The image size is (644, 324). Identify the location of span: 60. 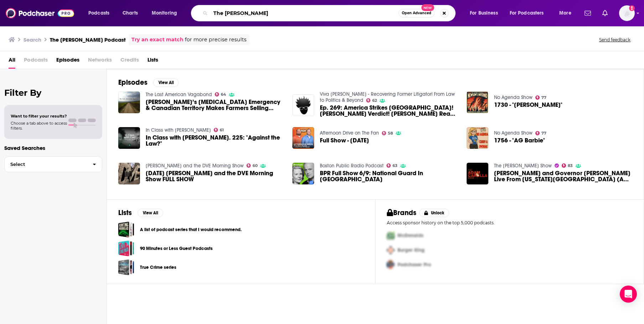
(255, 166).